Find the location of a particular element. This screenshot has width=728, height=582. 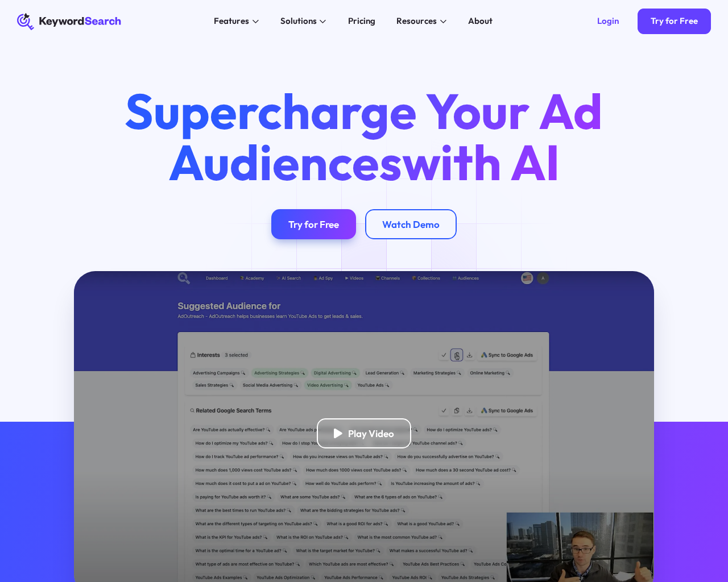

a: Pricing is located at coordinates (361, 21).